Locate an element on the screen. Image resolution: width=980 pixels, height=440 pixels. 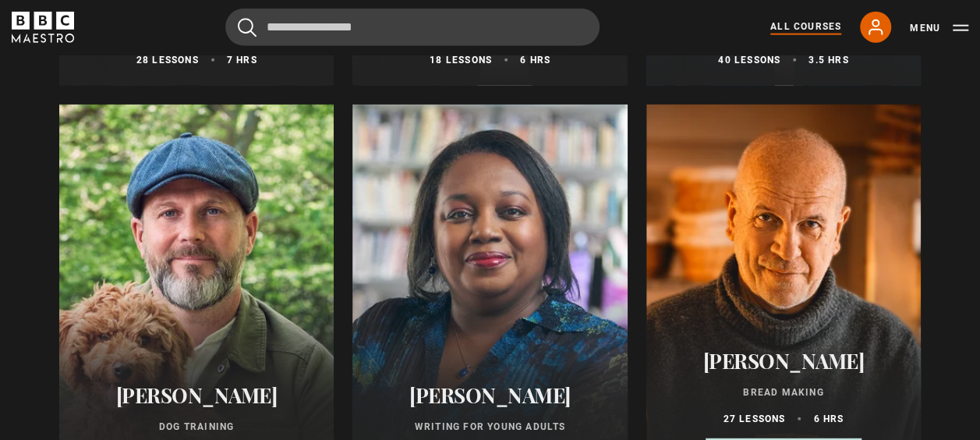
p: 18 lessons is located at coordinates (460, 60).